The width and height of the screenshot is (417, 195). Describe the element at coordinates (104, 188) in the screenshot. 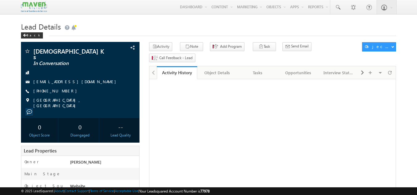

I see `div: Website` at that location.